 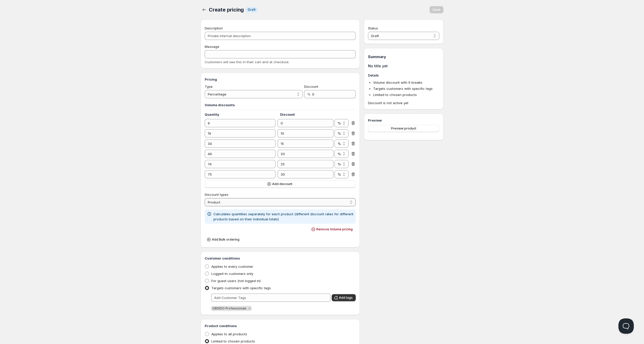 What do you see at coordinates (404, 128) in the screenshot?
I see `button: Preview product` at bounding box center [404, 128].